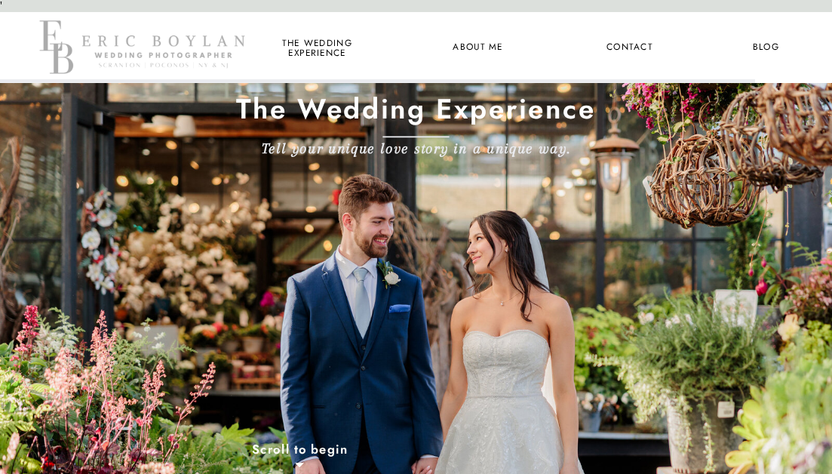 The height and width of the screenshot is (474, 832). What do you see at coordinates (317, 48) in the screenshot?
I see `nav: the wedding experience` at bounding box center [317, 48].